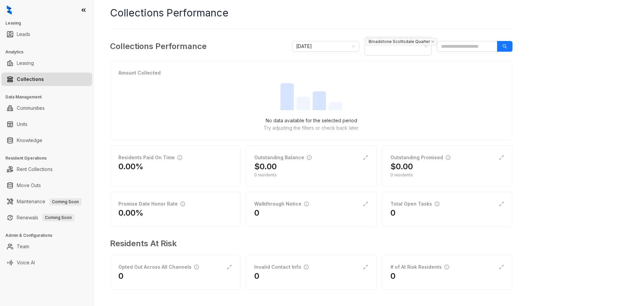  Describe the element at coordinates (420, 158) in the screenshot. I see `div: Outstanding Promised` at that location.